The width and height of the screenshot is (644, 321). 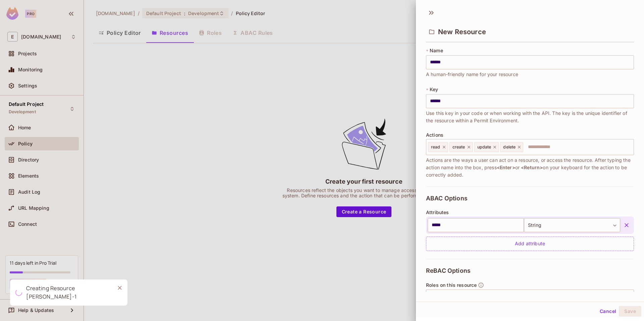 What do you see at coordinates (531, 167) in the screenshot?
I see `span: <Return>` at bounding box center [531, 167].